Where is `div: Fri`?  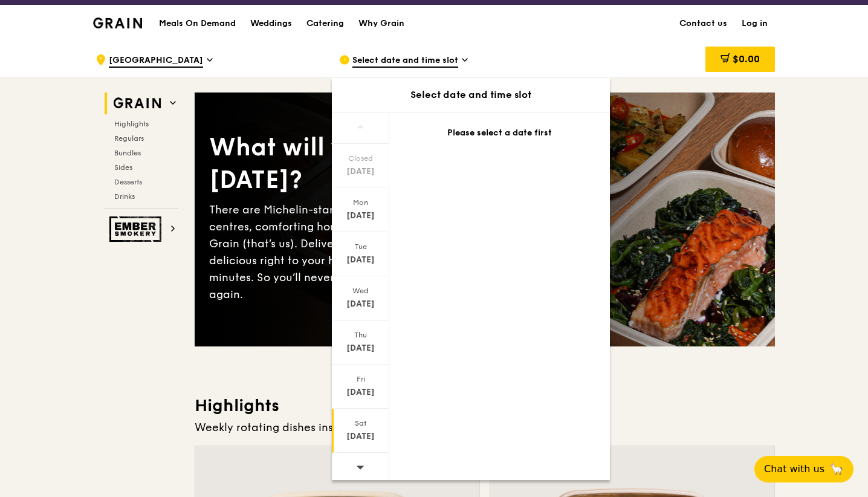 div: Fri is located at coordinates (361, 379).